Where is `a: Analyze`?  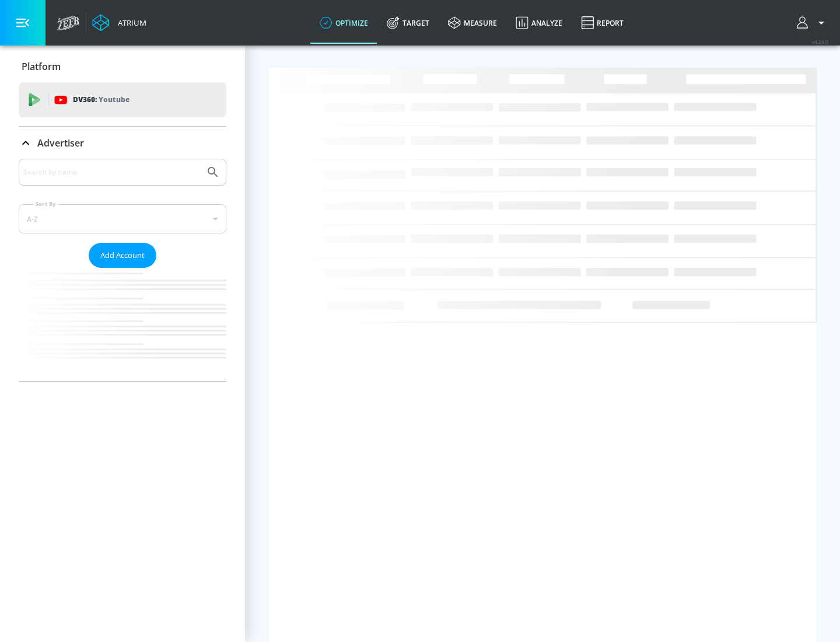 a: Analyze is located at coordinates (539, 23).